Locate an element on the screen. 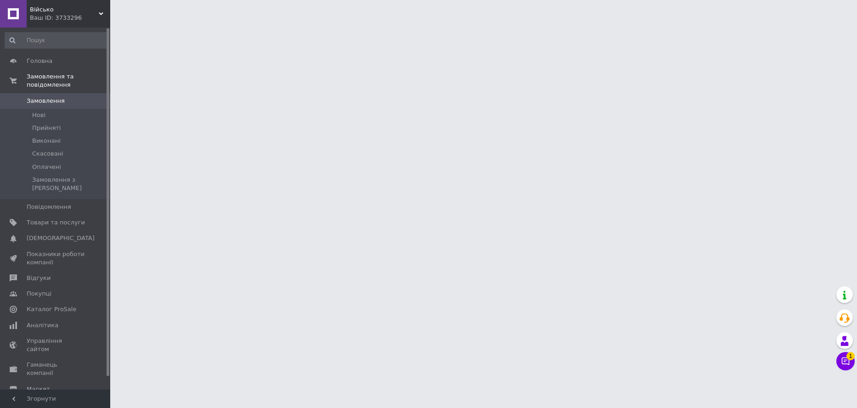 This screenshot has height=408, width=857. input: Пошук is located at coordinates (56, 40).